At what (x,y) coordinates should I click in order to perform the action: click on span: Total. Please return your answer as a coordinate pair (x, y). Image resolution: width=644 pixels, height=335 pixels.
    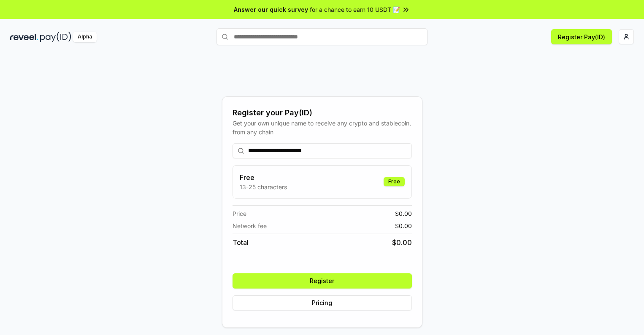
    Looking at the image, I should click on (241, 242).